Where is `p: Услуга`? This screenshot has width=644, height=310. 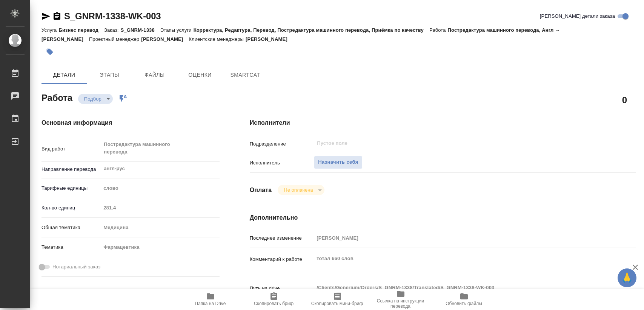
p: Услуга is located at coordinates (49, 30).